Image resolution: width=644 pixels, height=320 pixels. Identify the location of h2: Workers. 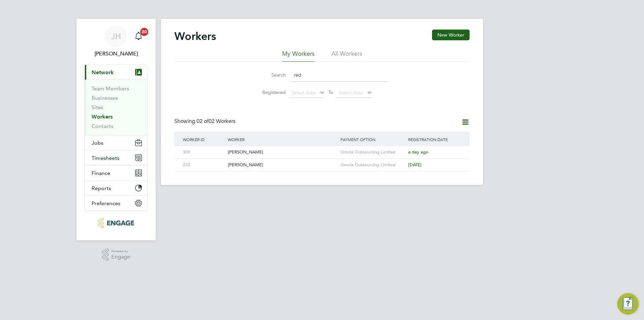
(195, 36).